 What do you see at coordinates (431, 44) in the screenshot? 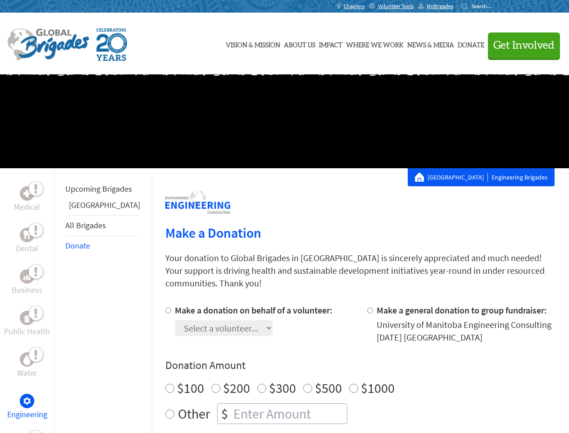
I see `a: News & Media` at bounding box center [431, 44].